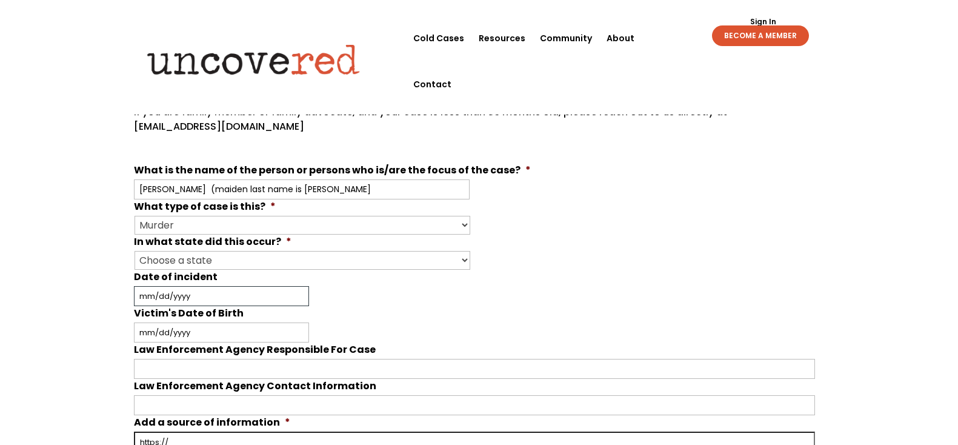 Image resolution: width=958 pixels, height=445 pixels. I want to click on a: Resources, so click(502, 38).